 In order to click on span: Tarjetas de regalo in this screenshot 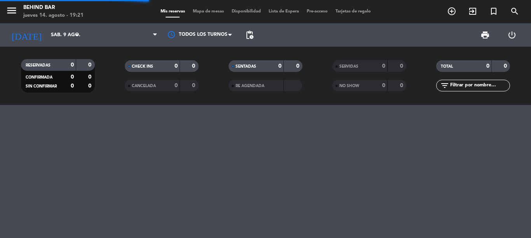, I will do `click(353, 11)`.